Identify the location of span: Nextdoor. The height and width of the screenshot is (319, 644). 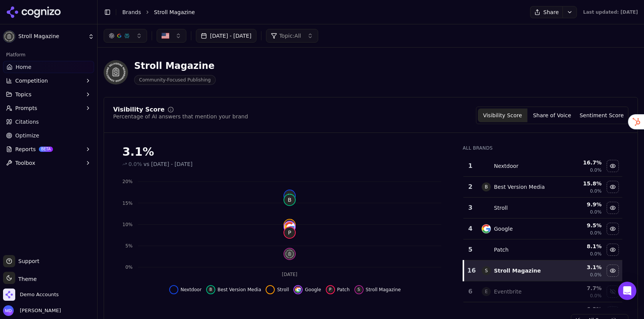
(191, 289).